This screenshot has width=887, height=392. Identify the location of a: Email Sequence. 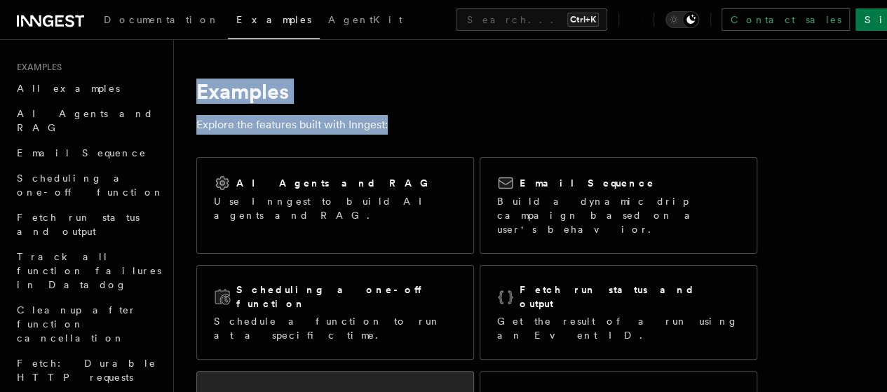
(88, 153).